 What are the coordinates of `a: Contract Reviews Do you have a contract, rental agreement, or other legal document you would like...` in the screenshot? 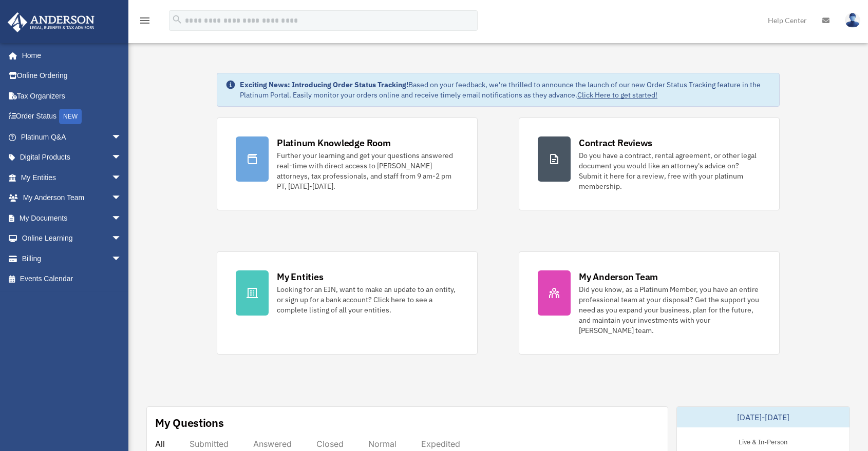 It's located at (649, 164).